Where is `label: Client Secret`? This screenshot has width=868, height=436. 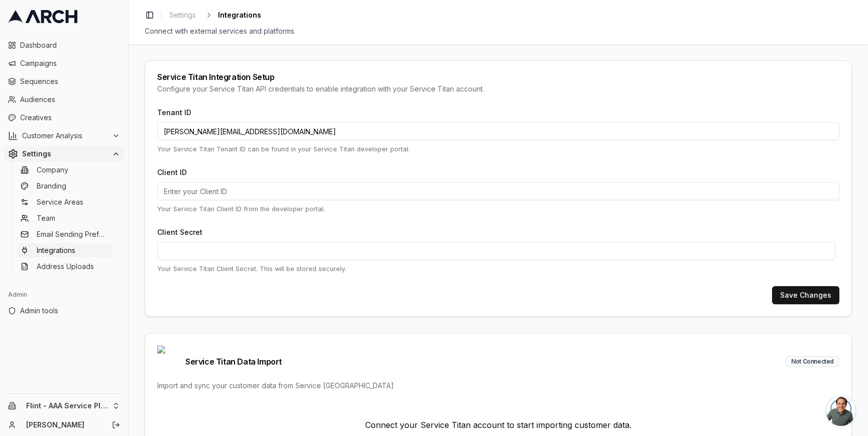 label: Client Secret is located at coordinates (180, 232).